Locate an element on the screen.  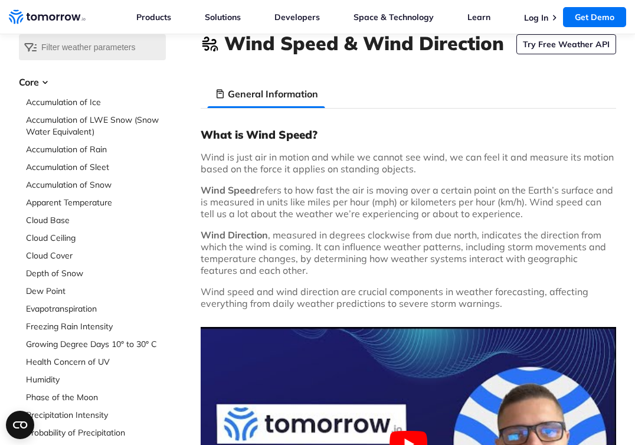
a: Cloud Ceiling is located at coordinates (96, 238).